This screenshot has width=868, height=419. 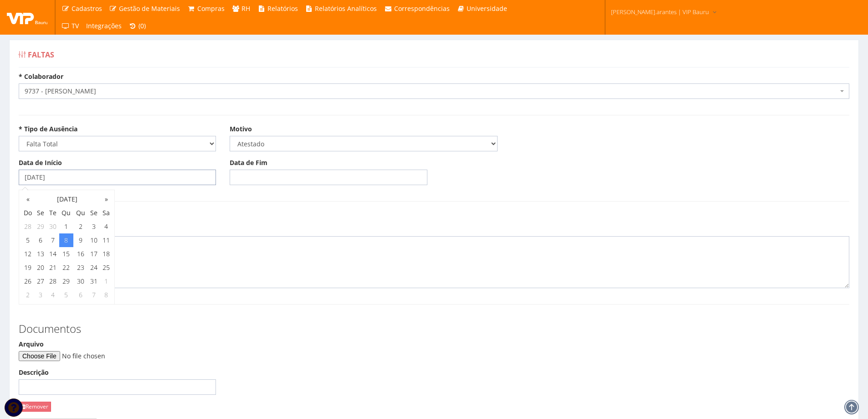 What do you see at coordinates (48, 129) in the screenshot?
I see `label: * Tipo de Ausência` at bounding box center [48, 129].